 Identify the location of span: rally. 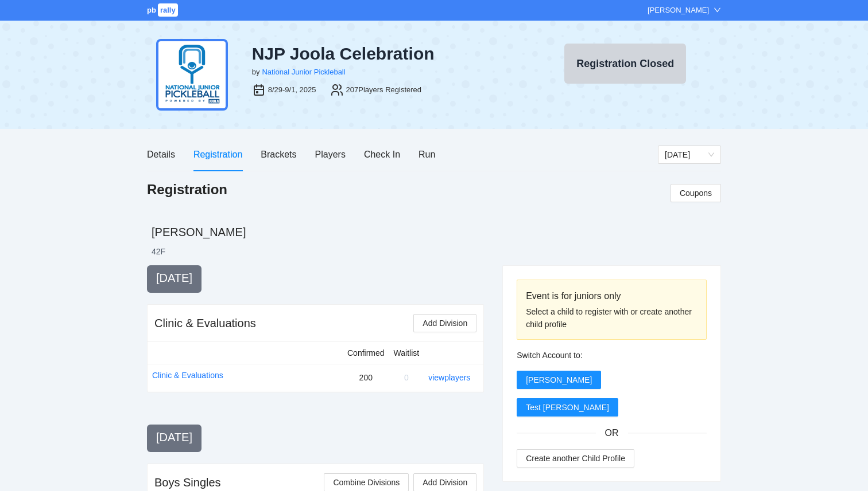
(168, 10).